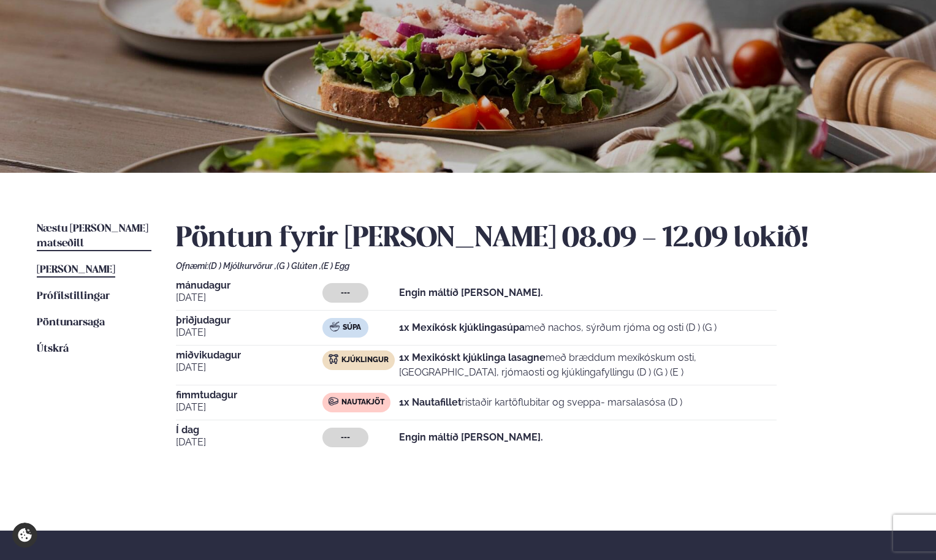 The width and height of the screenshot is (936, 560). Describe the element at coordinates (558, 328) in the screenshot. I see `p: með nachos, sýrðum rjóma og osti (D ) (G )` at that location.